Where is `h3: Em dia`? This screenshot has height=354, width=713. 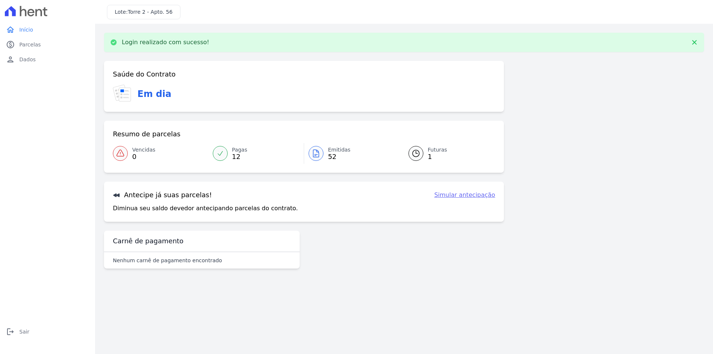 h3: Em dia is located at coordinates (154, 94).